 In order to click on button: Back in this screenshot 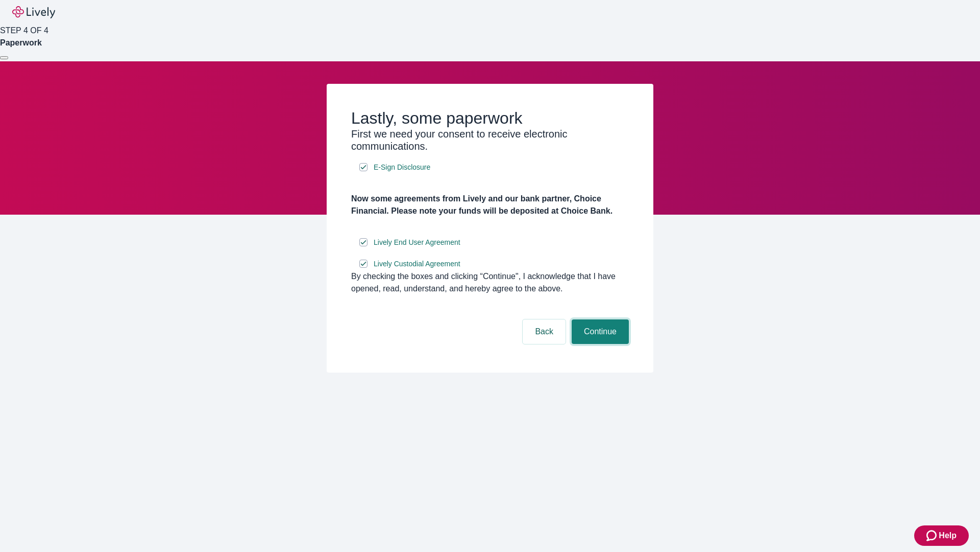, I will do `click(544, 332)`.